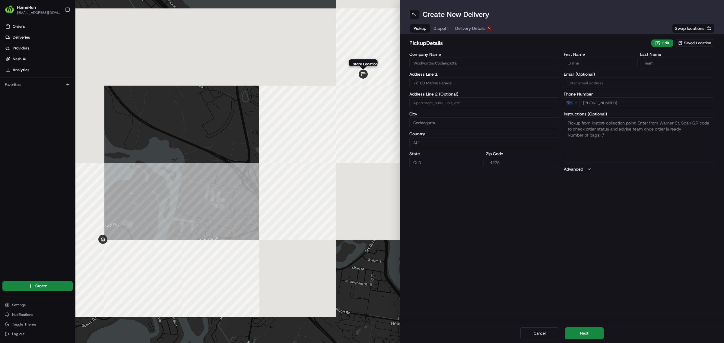  I want to click on label: Phone Number, so click(639, 94).